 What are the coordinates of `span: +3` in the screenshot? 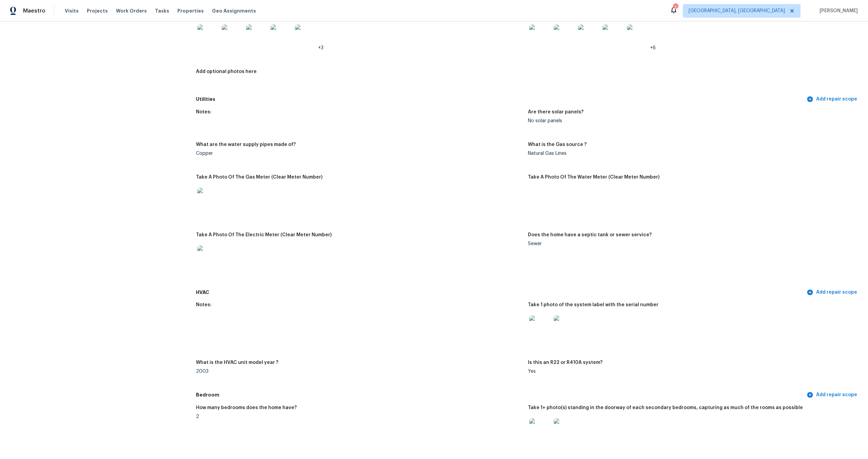 It's located at (321, 48).